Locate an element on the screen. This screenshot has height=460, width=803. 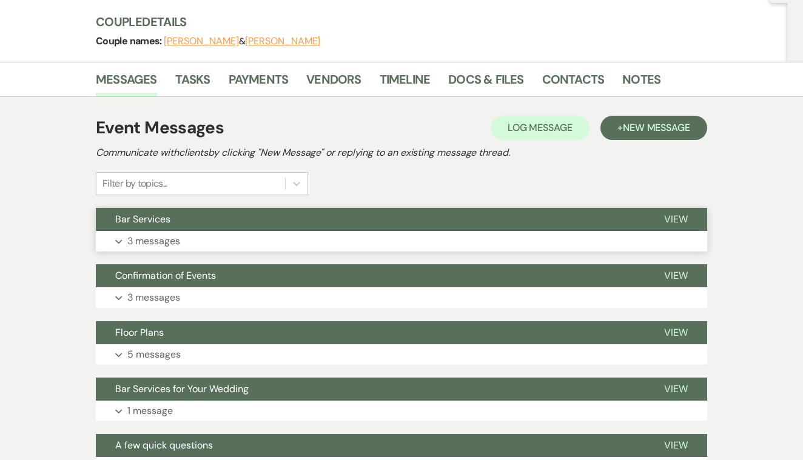
p: 5 messages is located at coordinates (154, 355).